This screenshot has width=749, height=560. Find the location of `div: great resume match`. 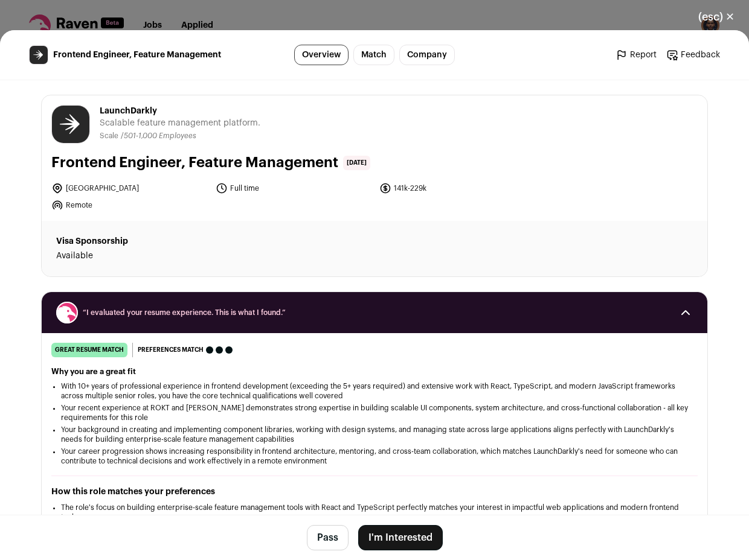

div: great resume match is located at coordinates (89, 350).